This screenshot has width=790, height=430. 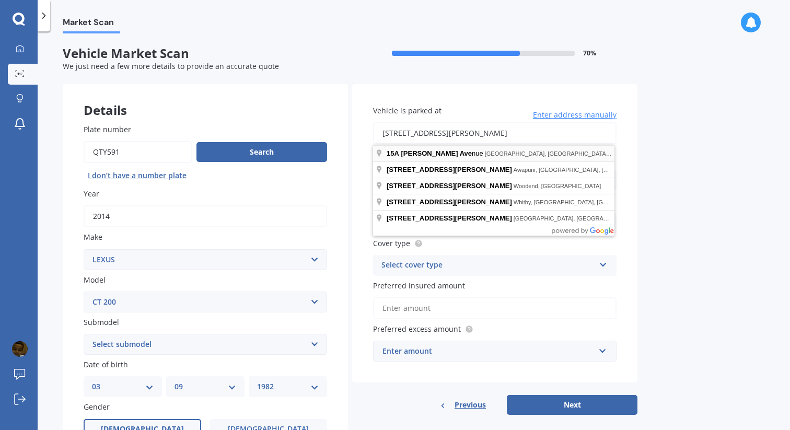 I want to click on span: Plate number, so click(x=107, y=129).